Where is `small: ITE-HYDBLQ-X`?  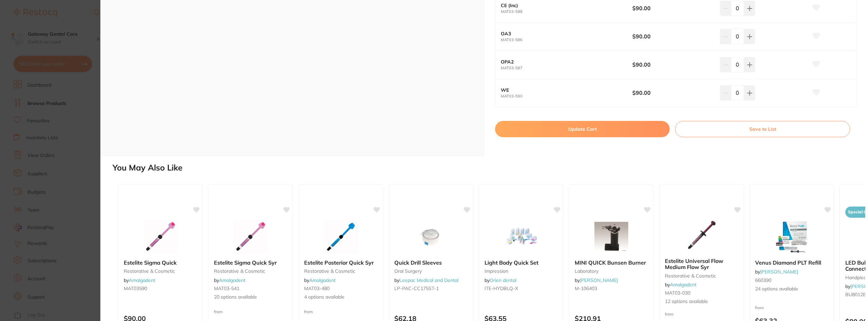
small: ITE-HYDBLQ-X is located at coordinates (521, 289).